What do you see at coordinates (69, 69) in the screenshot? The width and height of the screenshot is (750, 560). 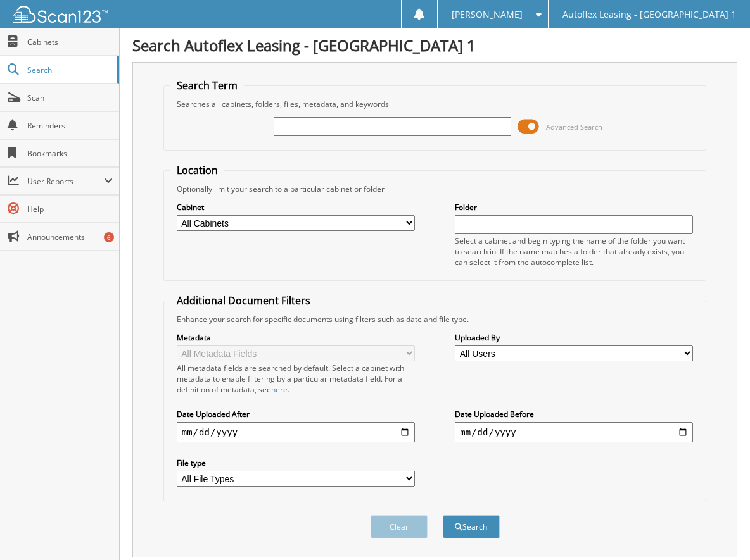 I see `span: Search` at bounding box center [69, 69].